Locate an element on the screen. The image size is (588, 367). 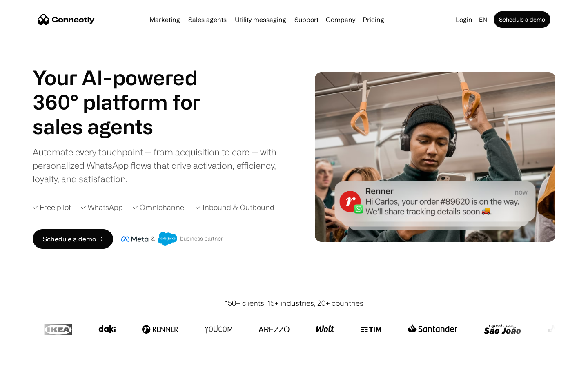
aside: Language selected: English is located at coordinates (28, 358).